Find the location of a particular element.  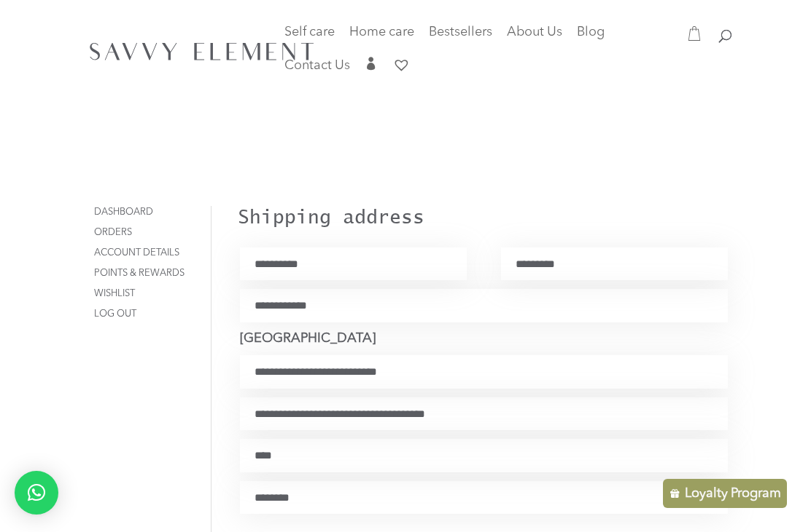

span: Contact Us is located at coordinates (317, 65).